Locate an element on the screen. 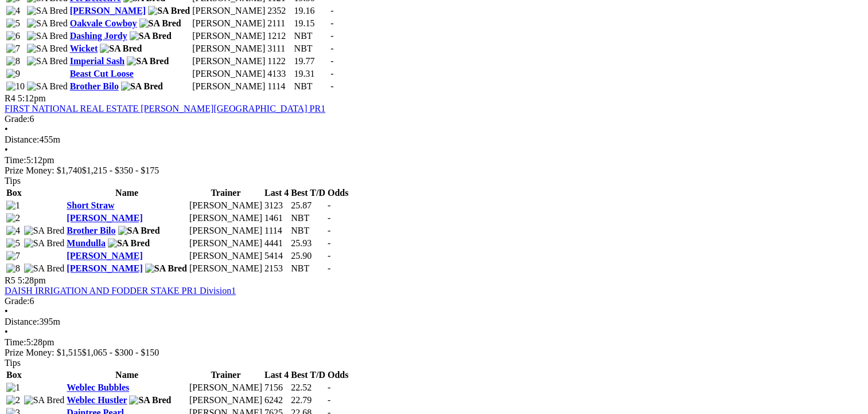  td: 25.87 is located at coordinates (308, 205).